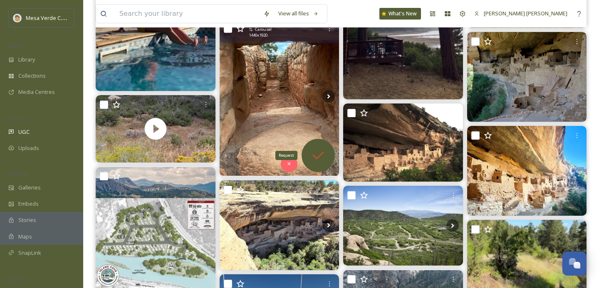 This screenshot has width=599, height=288. I want to click on video: 🇺🇲 𝗠𝗼𝗺𝗲𝗻𝘁 𝗱𝗲 𝗴𝗿𝗮𝗰𝗲 𝗮𝘂𝘅 𝗘𝘁𝗮𝘁𝘀-𝗨𝗻𝗶𝘀 ! Savez-vous ce qu'est la sérendipité ❓ Selon le Larousse, il s..., so click(156, 129).